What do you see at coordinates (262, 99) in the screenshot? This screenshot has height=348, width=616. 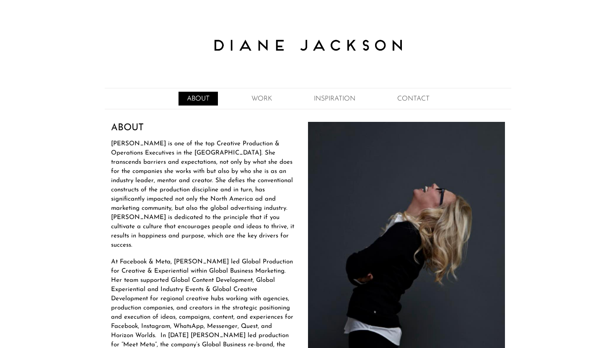 I see `a: WORK` at bounding box center [262, 99].